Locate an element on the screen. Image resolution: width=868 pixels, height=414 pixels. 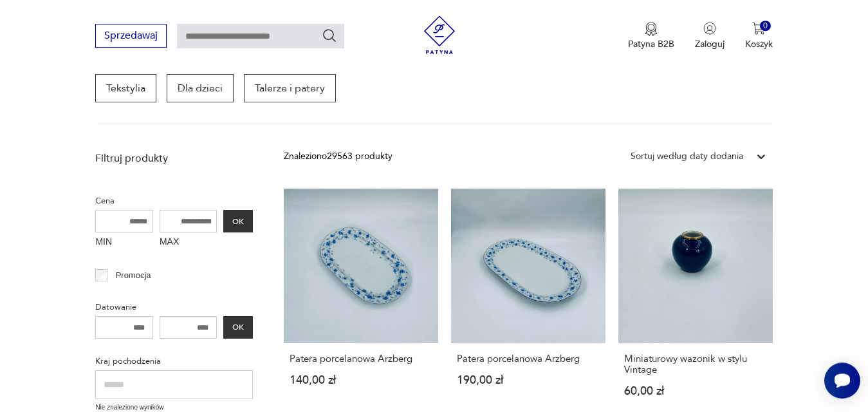
button: Szukaj is located at coordinates (330, 36).